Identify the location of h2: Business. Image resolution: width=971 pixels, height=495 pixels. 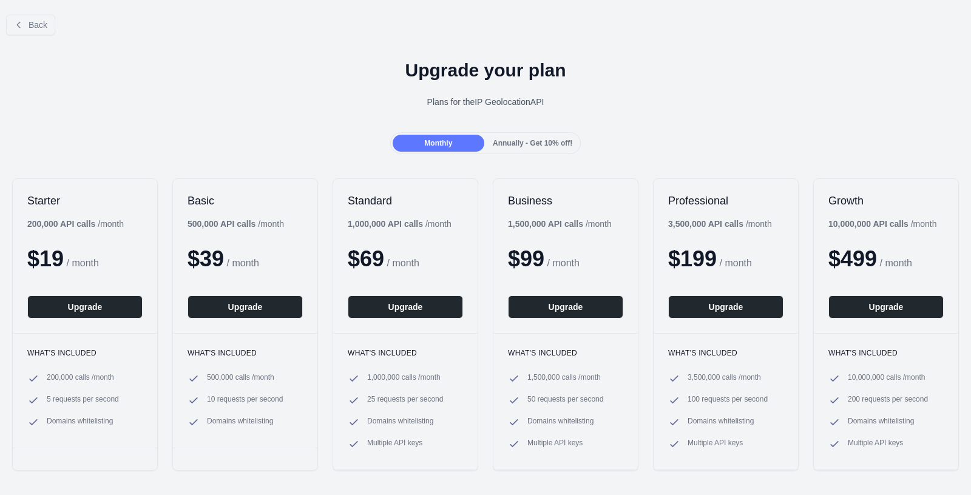
(566, 201).